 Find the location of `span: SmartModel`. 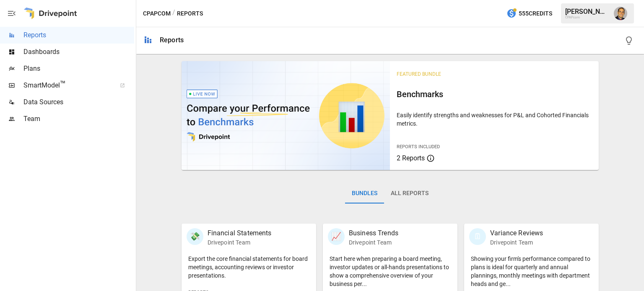

span: SmartModel is located at coordinates (67, 85).